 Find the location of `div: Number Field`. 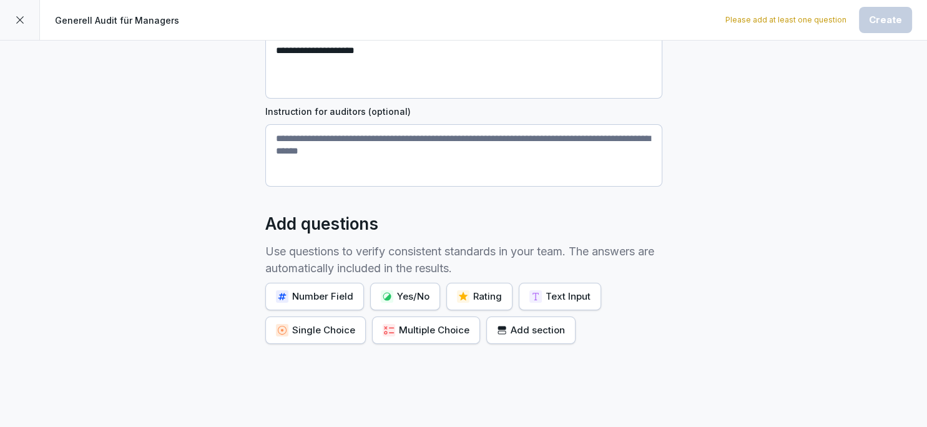

div: Number Field is located at coordinates (315, 297).